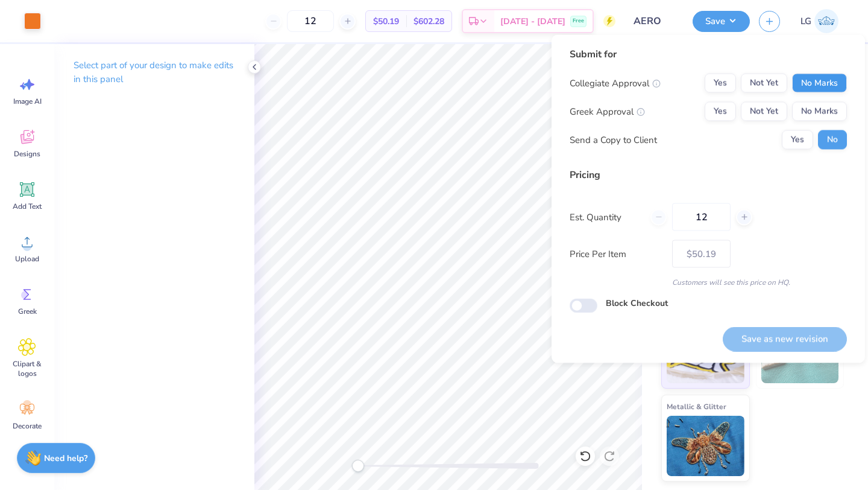 This screenshot has height=490, width=868. What do you see at coordinates (613, 140) in the screenshot?
I see `div: Send a Copy to Client` at bounding box center [613, 140].